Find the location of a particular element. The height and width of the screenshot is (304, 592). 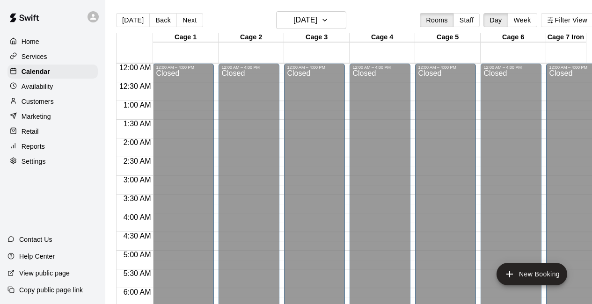

div: Cage 5 is located at coordinates (448, 37).